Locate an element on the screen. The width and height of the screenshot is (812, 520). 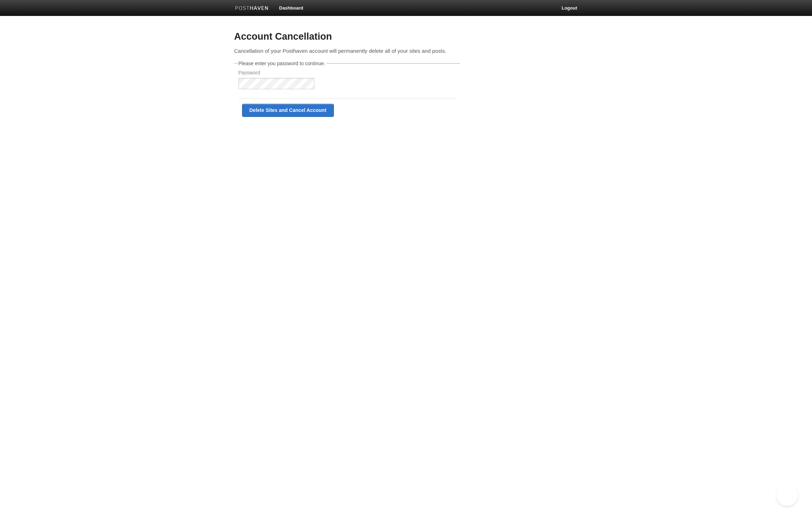
h3: Account Cancellation is located at coordinates (347, 37).